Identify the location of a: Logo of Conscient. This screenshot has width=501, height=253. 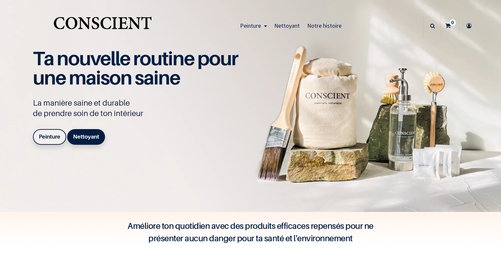
(102, 26).